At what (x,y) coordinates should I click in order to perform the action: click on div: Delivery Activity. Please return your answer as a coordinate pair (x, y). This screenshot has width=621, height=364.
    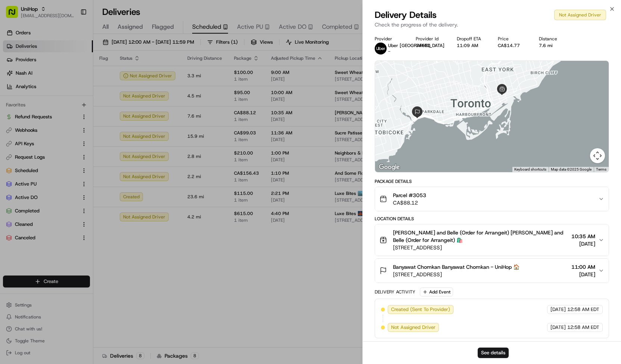
    Looking at the image, I should click on (395, 291).